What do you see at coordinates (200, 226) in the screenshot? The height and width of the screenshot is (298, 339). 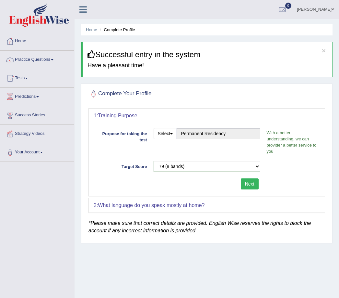 I see `em: *Please make sure that correct details are provided. English Wise reserves the rights to block th...` at bounding box center [200, 226].